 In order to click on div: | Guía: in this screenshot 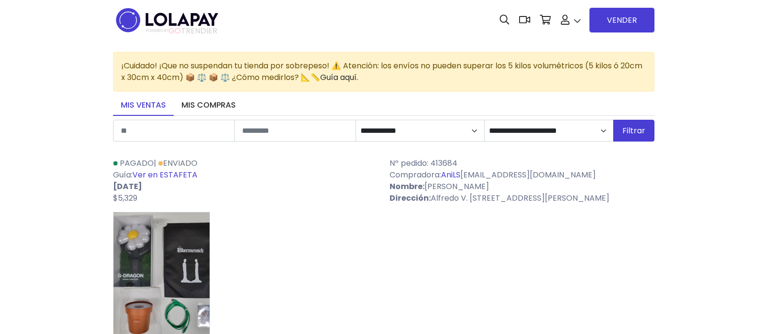, I will do `click(246, 181)`.